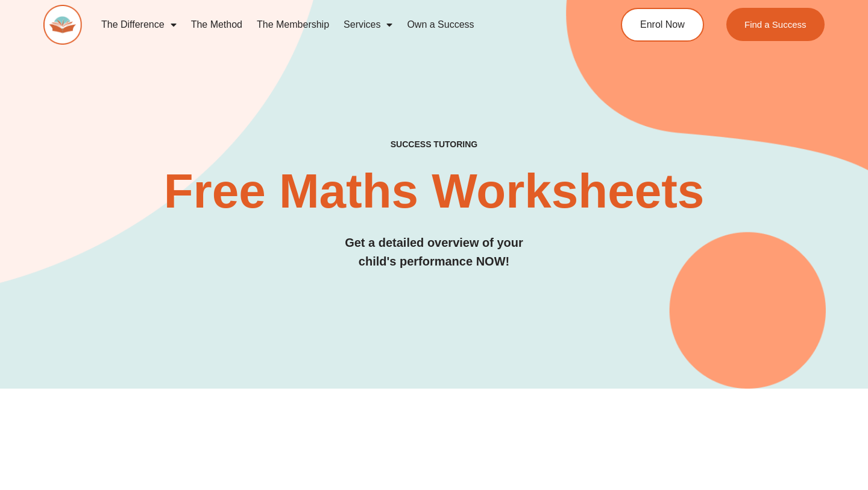 The width and height of the screenshot is (868, 490). Describe the element at coordinates (434, 144) in the screenshot. I see `h4: SUCCESS TUTORING​` at that location.